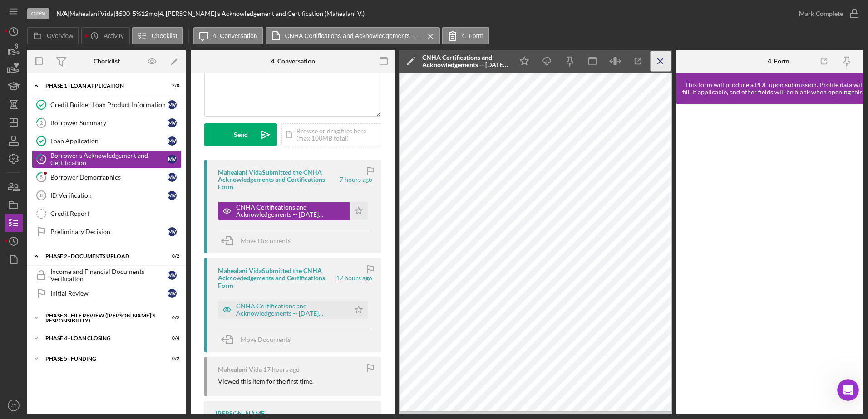 The width and height of the screenshot is (868, 419). What do you see at coordinates (355, 278) in the screenshot?
I see `time: 2025-09-16 03:38` at bounding box center [355, 278].